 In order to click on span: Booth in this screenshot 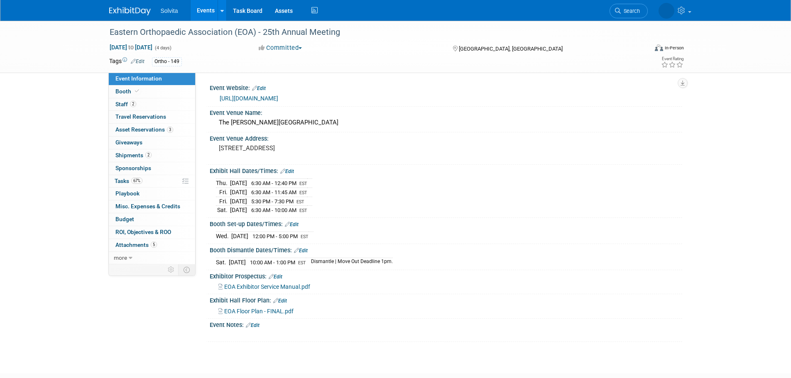, I will do `click(128, 91)`.